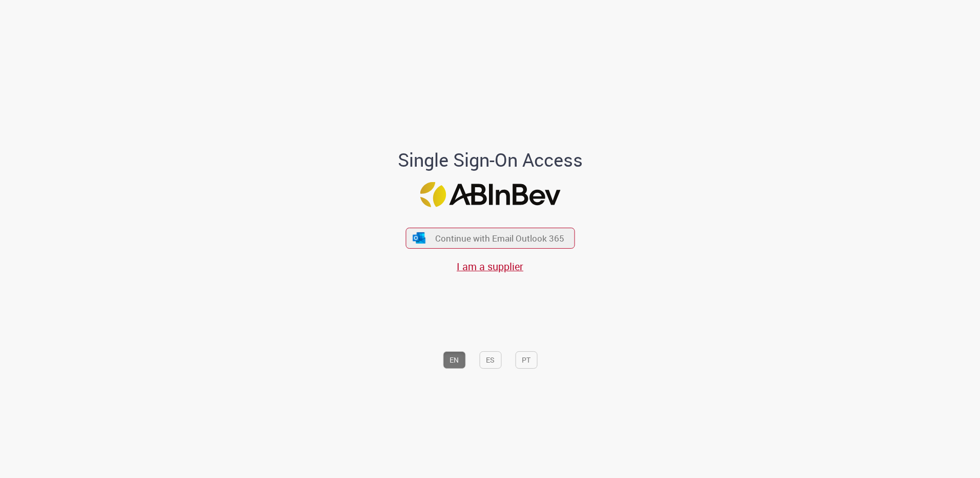 This screenshot has width=980, height=478. I want to click on span: I am a supplier, so click(490, 266).